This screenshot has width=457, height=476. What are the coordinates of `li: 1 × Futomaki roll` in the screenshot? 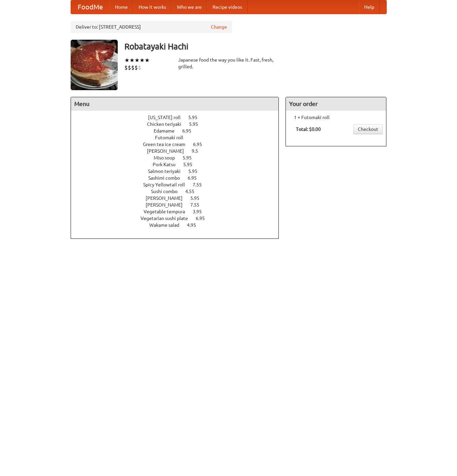 It's located at (336, 117).